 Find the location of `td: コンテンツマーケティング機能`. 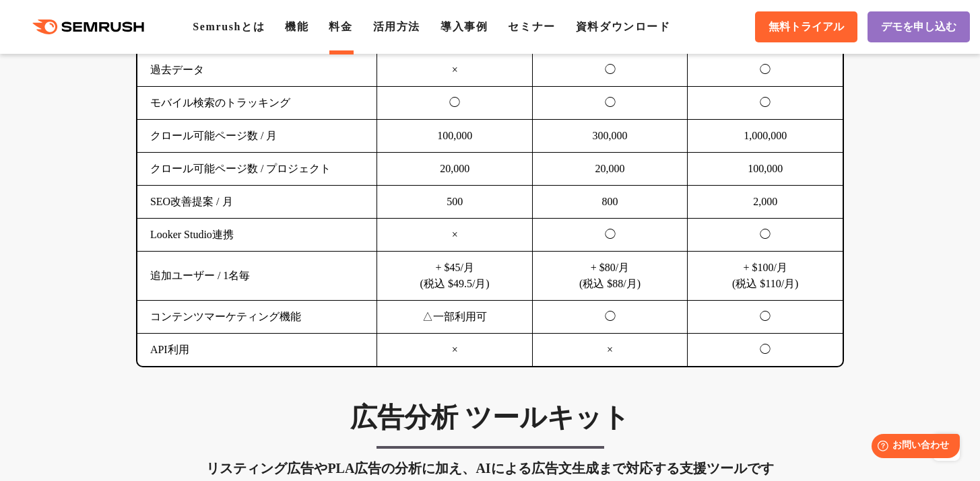

td: コンテンツマーケティング機能 is located at coordinates (257, 317).